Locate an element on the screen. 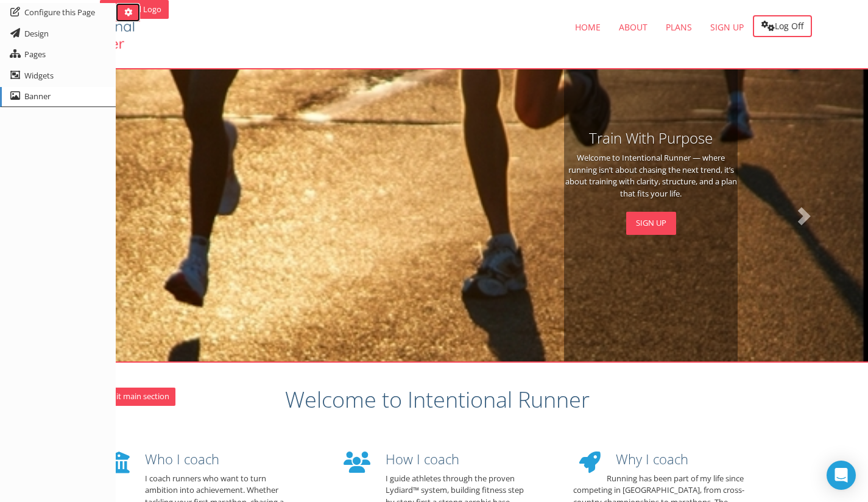 The image size is (868, 502). h4: Who I coach is located at coordinates (219, 459).